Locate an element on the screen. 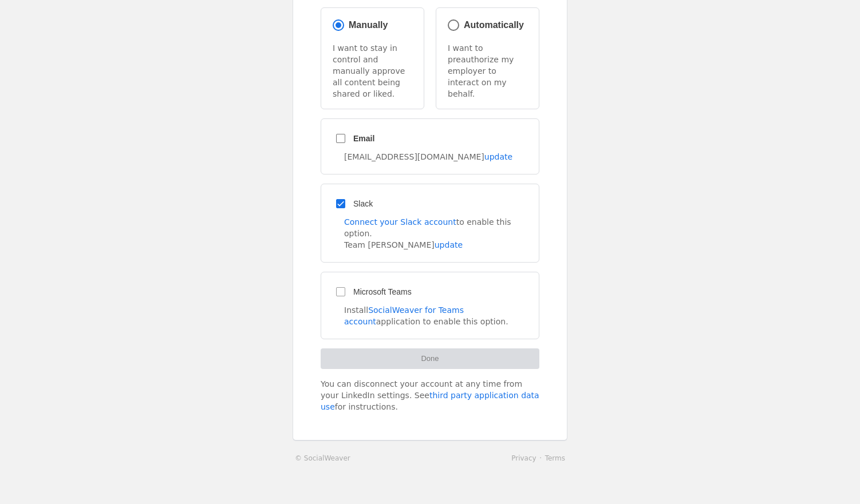 Image resolution: width=860 pixels, height=504 pixels. span: Slack is located at coordinates (363, 203).